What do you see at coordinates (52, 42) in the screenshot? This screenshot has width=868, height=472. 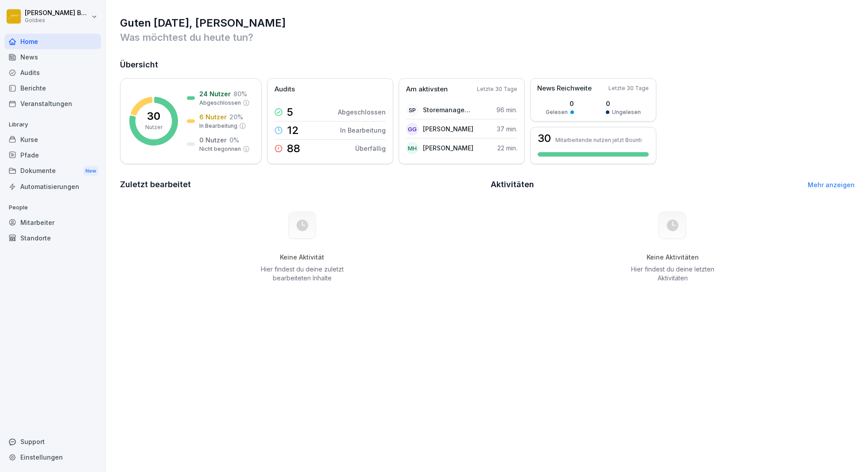 I see `a: Home` at bounding box center [52, 42].